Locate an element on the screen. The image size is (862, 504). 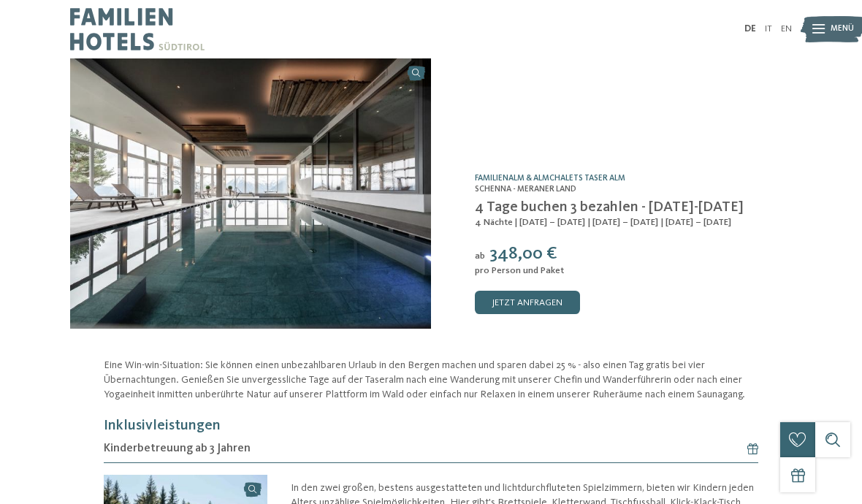
a: IT is located at coordinates (769, 29).